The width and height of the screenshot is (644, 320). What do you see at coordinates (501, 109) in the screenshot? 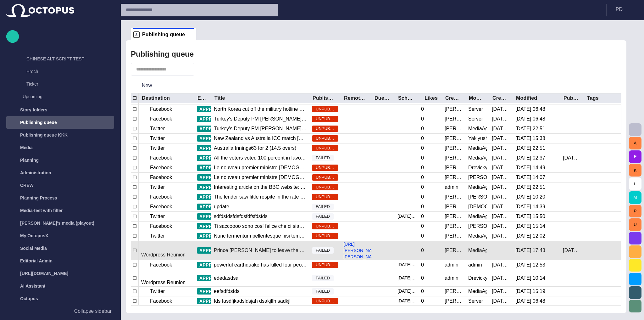
I see `div: 5/28/2013 13:23` at bounding box center [501, 109].